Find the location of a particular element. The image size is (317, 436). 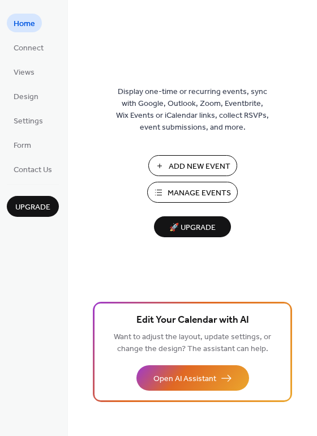

span: Form is located at coordinates (22, 146).